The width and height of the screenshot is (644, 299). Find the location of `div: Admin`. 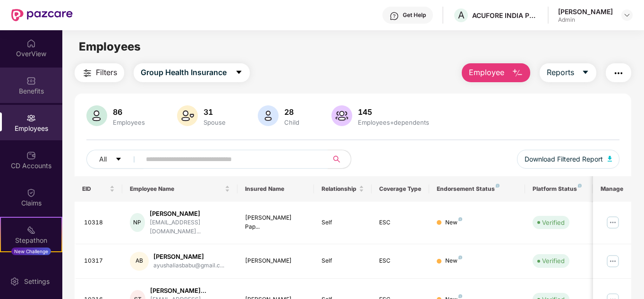

div: Admin is located at coordinates (586, 20).